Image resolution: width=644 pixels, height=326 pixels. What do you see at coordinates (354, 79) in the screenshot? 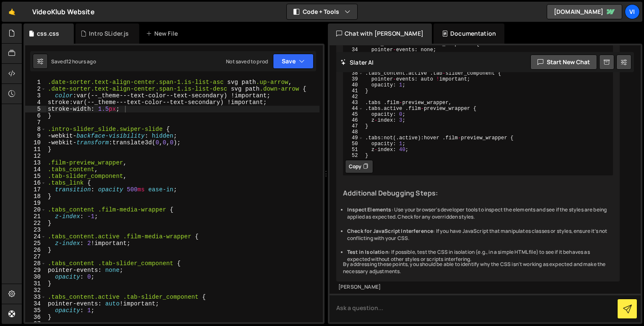
I see `div: 39` at bounding box center [354, 79].